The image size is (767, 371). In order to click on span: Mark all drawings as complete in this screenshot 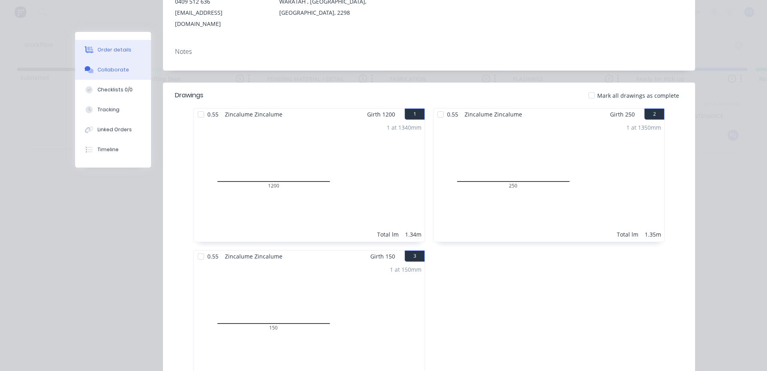, I will do `click(638, 95)`.